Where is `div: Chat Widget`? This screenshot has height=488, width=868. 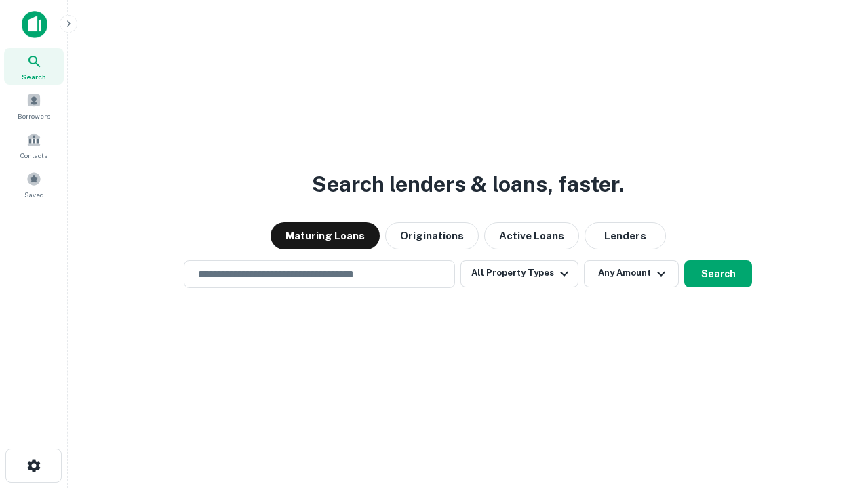
div: Chat Widget is located at coordinates (834, 369).